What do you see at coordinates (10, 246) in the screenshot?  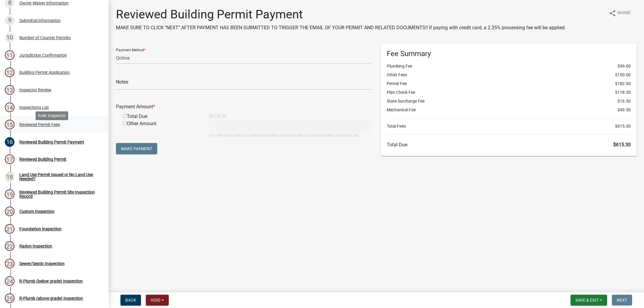 I see `div: 22` at bounding box center [10, 246].